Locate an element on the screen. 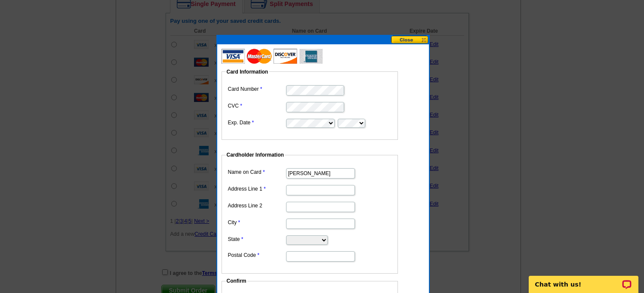 This screenshot has width=644, height=293. label: State is located at coordinates (256, 239).